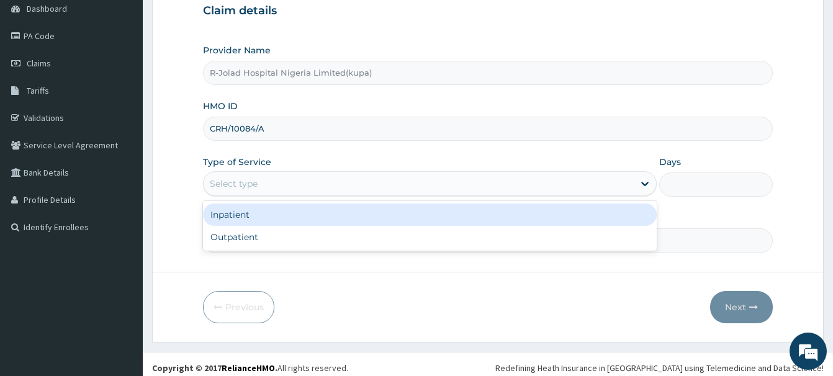  Describe the element at coordinates (38, 63) in the screenshot. I see `span: Claims` at that location.